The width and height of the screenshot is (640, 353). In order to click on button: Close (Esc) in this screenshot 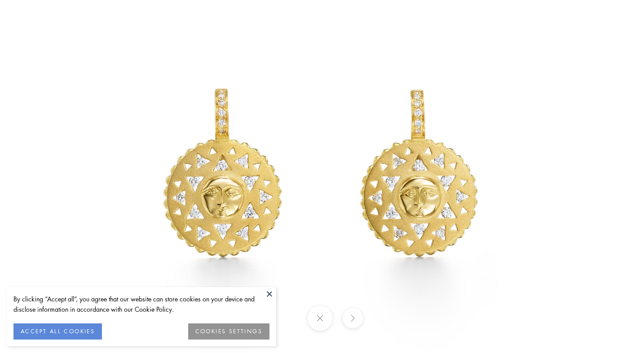, I will do `click(320, 318)`.